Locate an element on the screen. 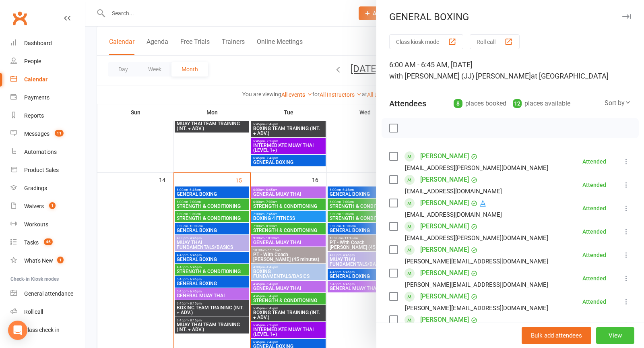  div: places available is located at coordinates (542, 104).